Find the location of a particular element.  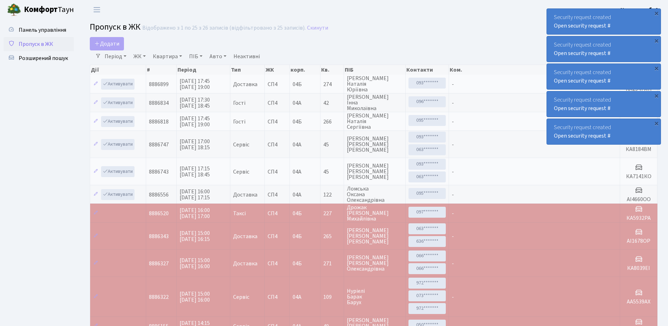

span: 8886343 is located at coordinates (159, 236).